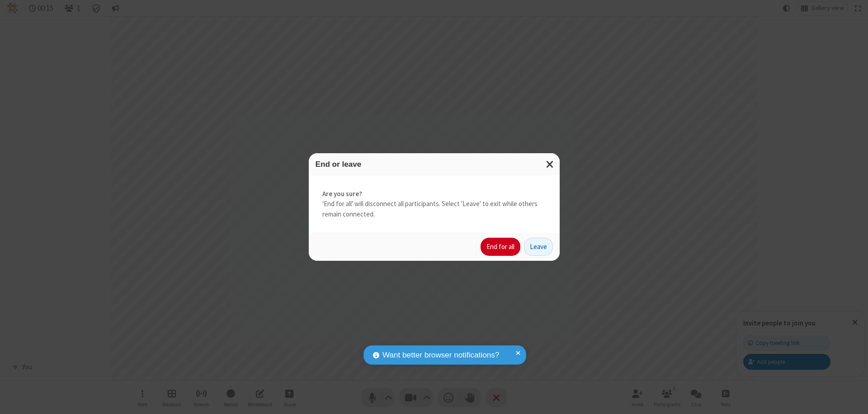  I want to click on button: End for all, so click(501, 247).